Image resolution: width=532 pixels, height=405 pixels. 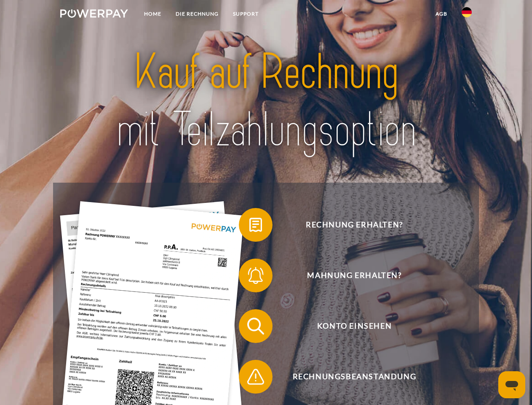 I want to click on a: Home, so click(x=152, y=14).